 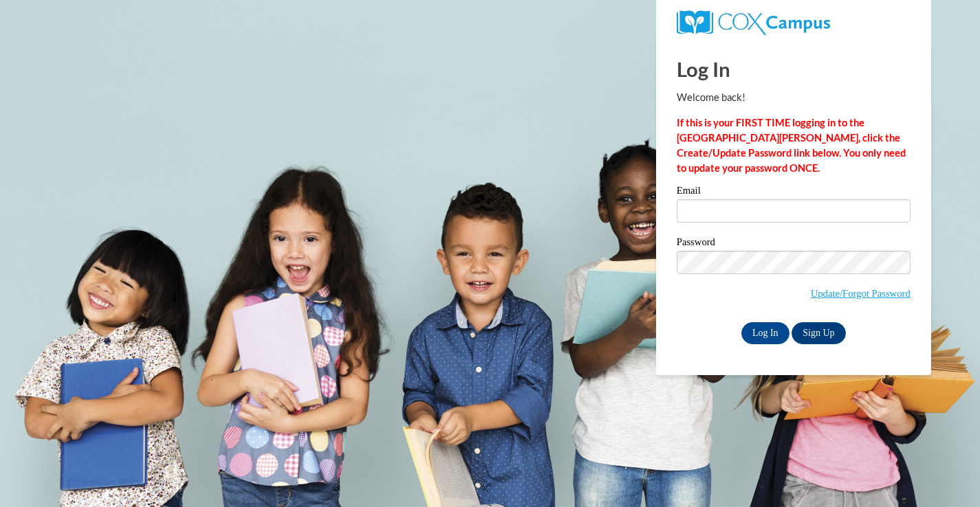 What do you see at coordinates (794, 69) in the screenshot?
I see `h1: Log In` at bounding box center [794, 69].